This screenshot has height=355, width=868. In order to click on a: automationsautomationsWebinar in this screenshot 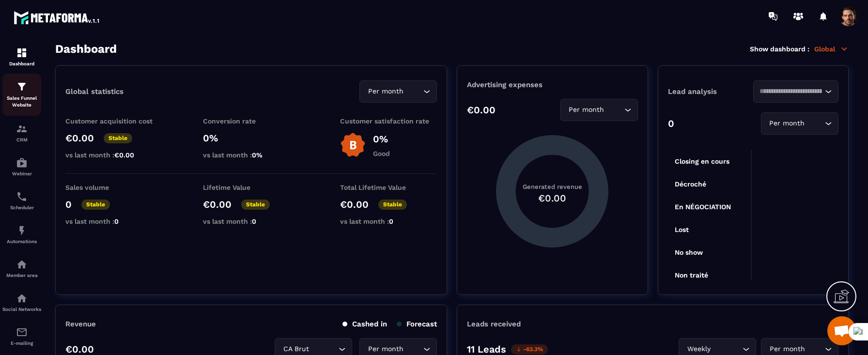, I will do `click(22, 166)`.